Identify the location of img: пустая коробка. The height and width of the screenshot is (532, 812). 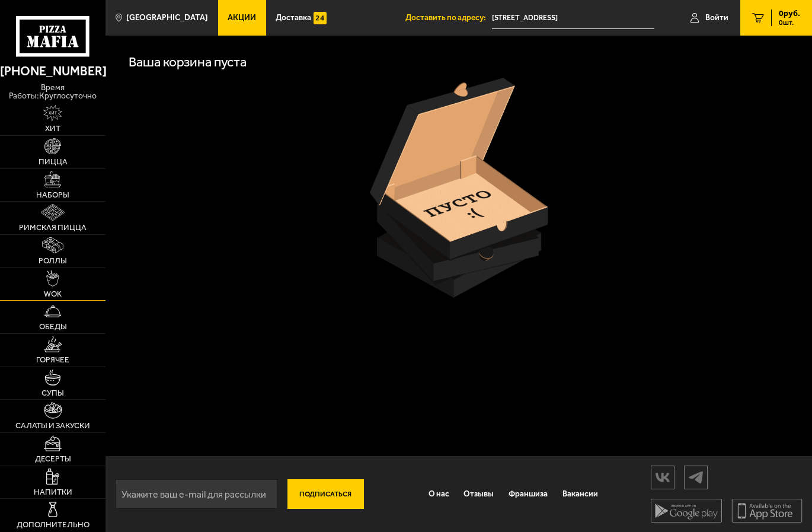
(459, 187).